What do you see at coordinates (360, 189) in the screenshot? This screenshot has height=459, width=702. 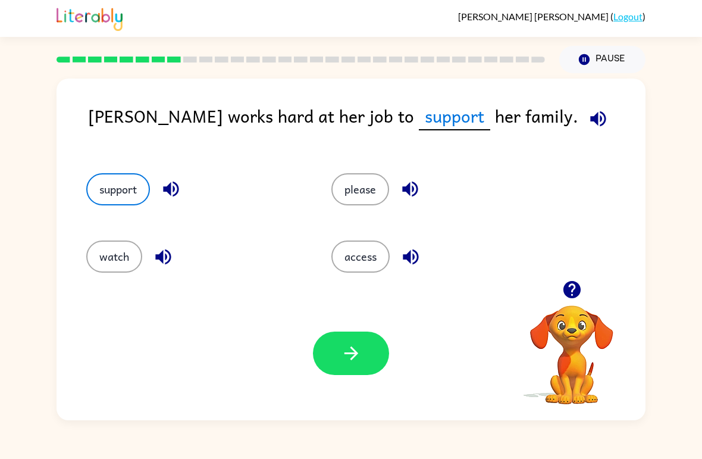 I see `button: please` at bounding box center [360, 189].